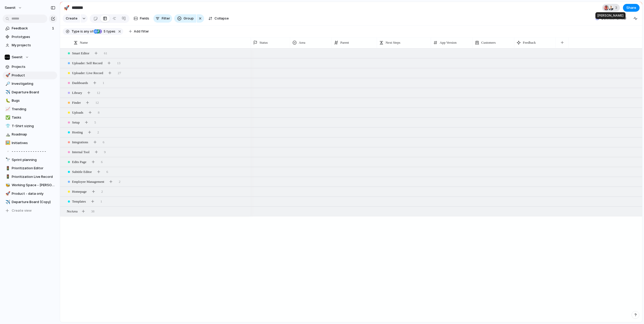 The height and width of the screenshot is (324, 644). Describe the element at coordinates (30, 92) in the screenshot. I see `a: ✈️Departure Board` at that location.